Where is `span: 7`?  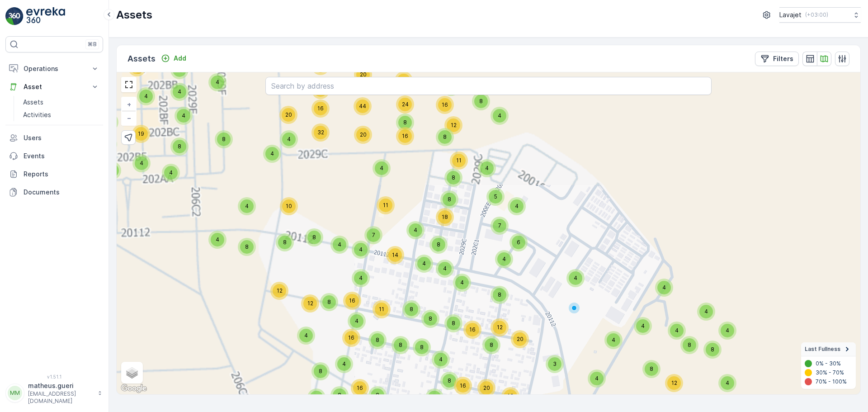
span: 7 is located at coordinates (500, 225).